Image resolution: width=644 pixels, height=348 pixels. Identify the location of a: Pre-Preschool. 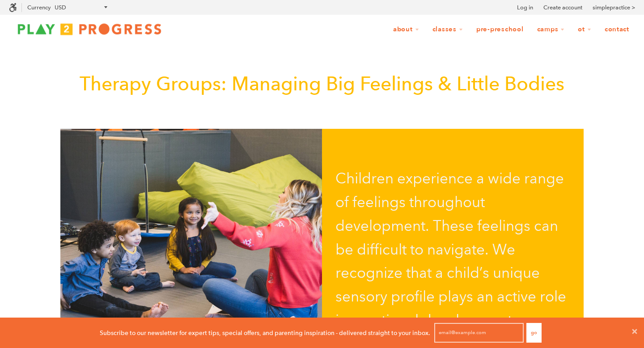
(500, 29).